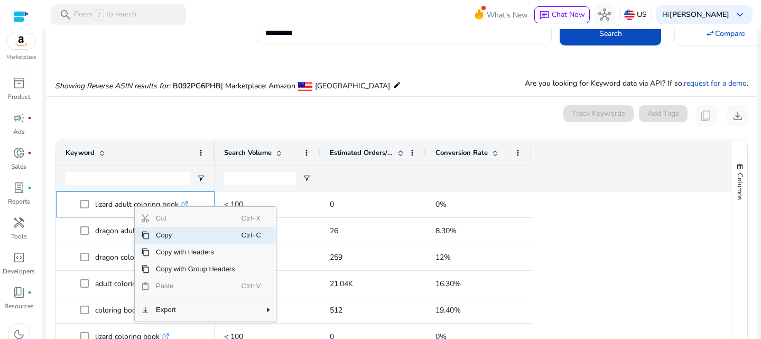 This screenshot has height=339, width=761. I want to click on p: Are you looking for Keyword data via API? If so, ., so click(636, 83).